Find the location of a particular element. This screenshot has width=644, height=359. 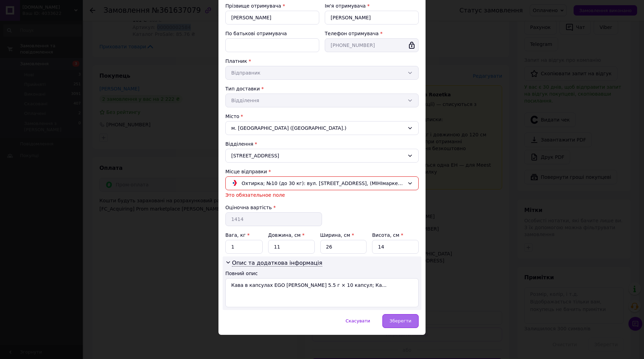

div: Місто is located at coordinates (322, 116).